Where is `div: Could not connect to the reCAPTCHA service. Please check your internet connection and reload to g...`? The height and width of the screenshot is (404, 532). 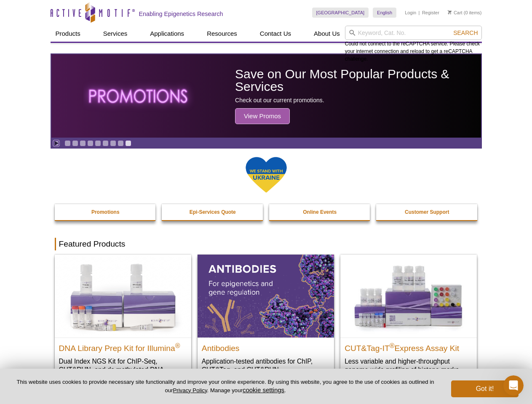
div: Could not connect to the reCAPTCHA service. Please check your internet connection and reload to g... is located at coordinates (413, 44).